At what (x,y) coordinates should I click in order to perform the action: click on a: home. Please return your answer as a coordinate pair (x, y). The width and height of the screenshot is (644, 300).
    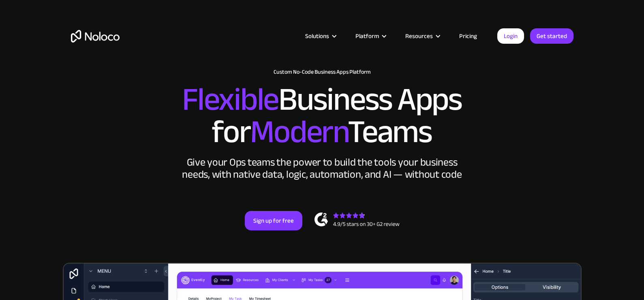
    Looking at the image, I should click on (95, 36).